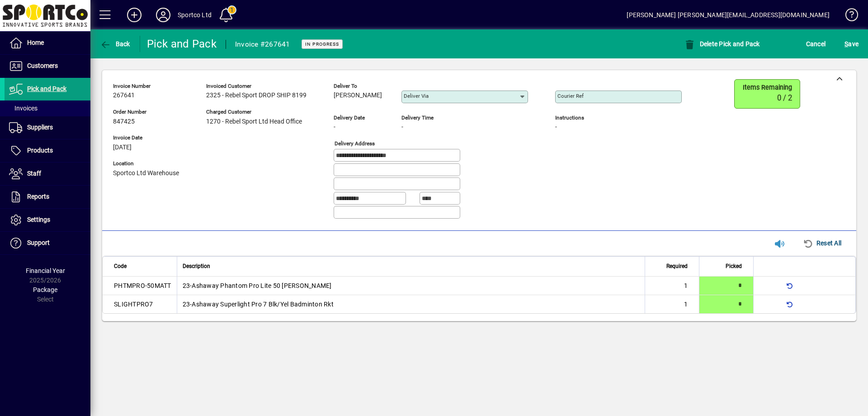 The height and width of the screenshot is (416, 868). I want to click on span: Support, so click(38, 242).